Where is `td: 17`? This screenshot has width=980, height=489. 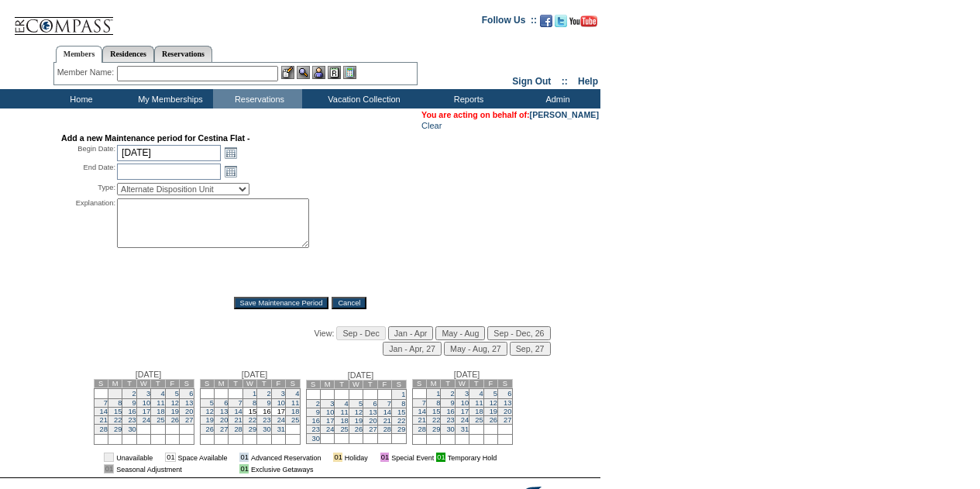
td: 17 is located at coordinates (278, 411).